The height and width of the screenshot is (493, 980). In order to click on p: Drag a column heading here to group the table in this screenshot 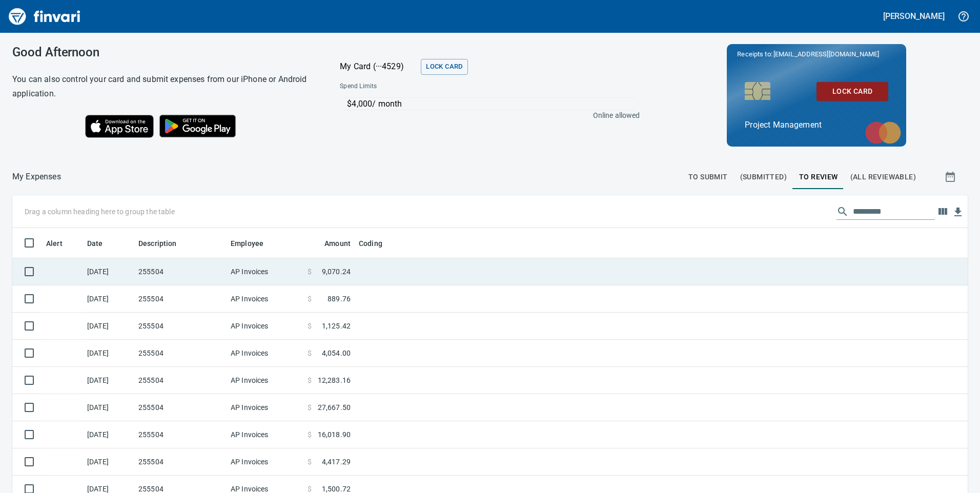, I will do `click(100, 212)`.